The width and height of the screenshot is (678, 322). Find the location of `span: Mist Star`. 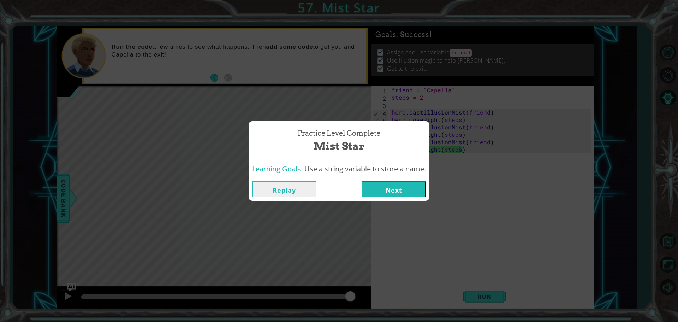

span: Mist Star is located at coordinates (339, 146).